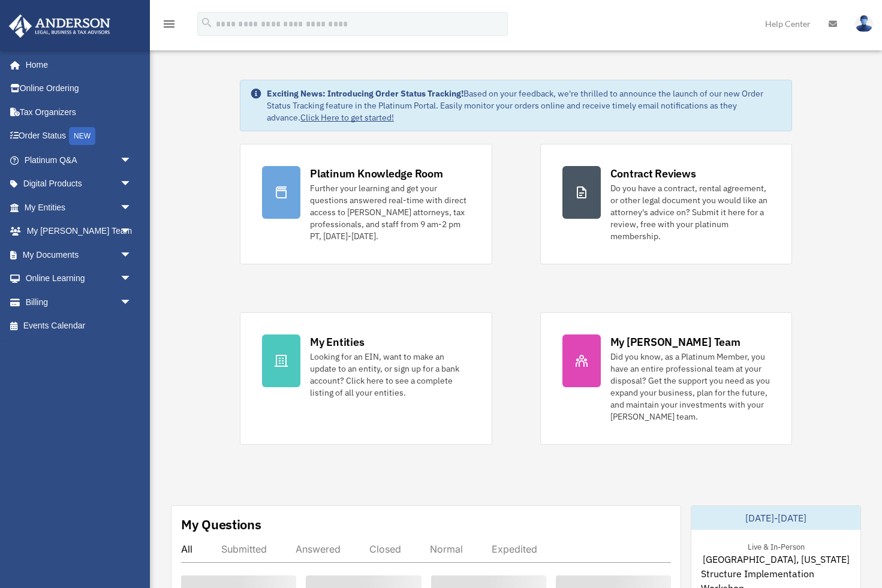  Describe the element at coordinates (690, 212) in the screenshot. I see `div: Do you have a contract, rental agreement, or other legal document you would like an attorney's ad...` at that location.